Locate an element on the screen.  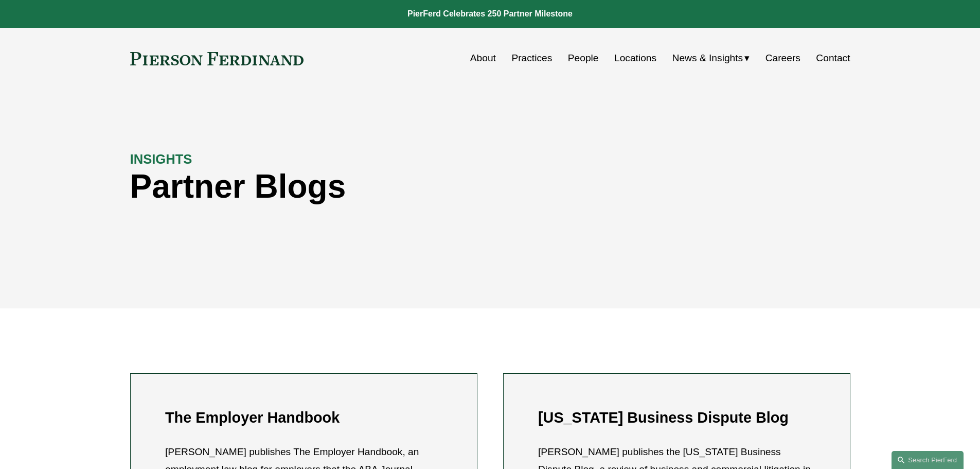
a: Search this site is located at coordinates (928, 460).